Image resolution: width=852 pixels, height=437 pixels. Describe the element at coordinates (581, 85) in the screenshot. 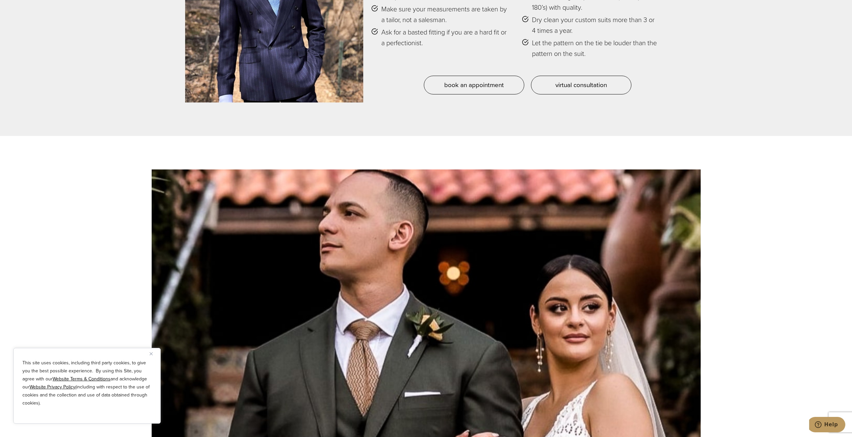

I see `a: virtual consultation` at that location.